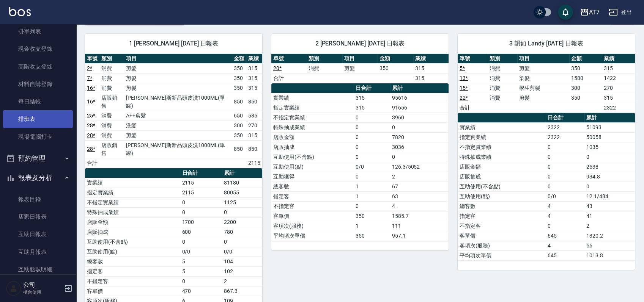 The width and height of the screenshot is (644, 302). I want to click on a: 排班表, so click(38, 119).